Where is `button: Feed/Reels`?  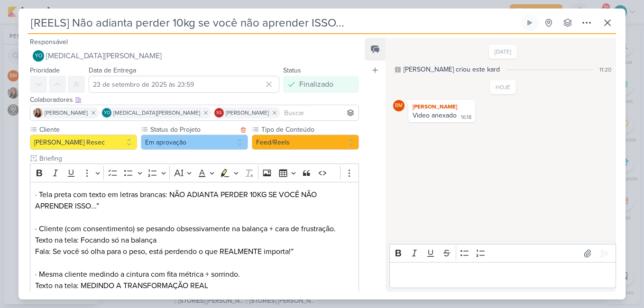
button: Feed/Reels is located at coordinates (305, 142).